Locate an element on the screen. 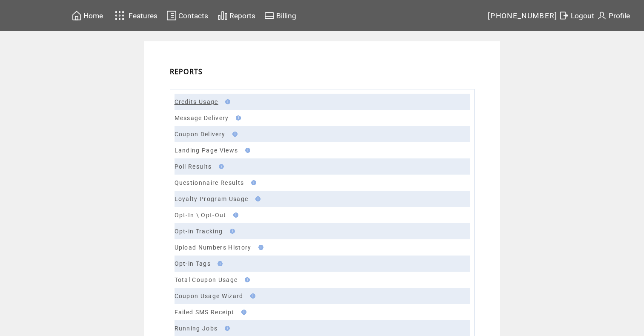 The image size is (644, 336). a: Questionnaire Results is located at coordinates (210, 183).